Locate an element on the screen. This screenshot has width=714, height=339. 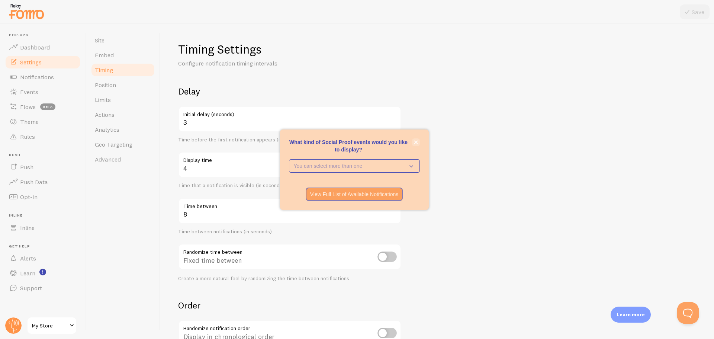
p: Configure notification timing intervals is located at coordinates (267, 63).